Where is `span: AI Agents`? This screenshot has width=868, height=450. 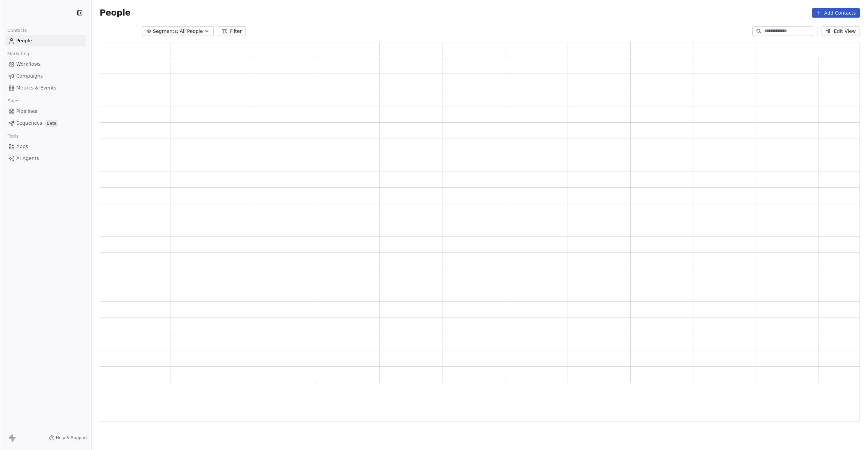 span: AI Agents is located at coordinates (27, 158).